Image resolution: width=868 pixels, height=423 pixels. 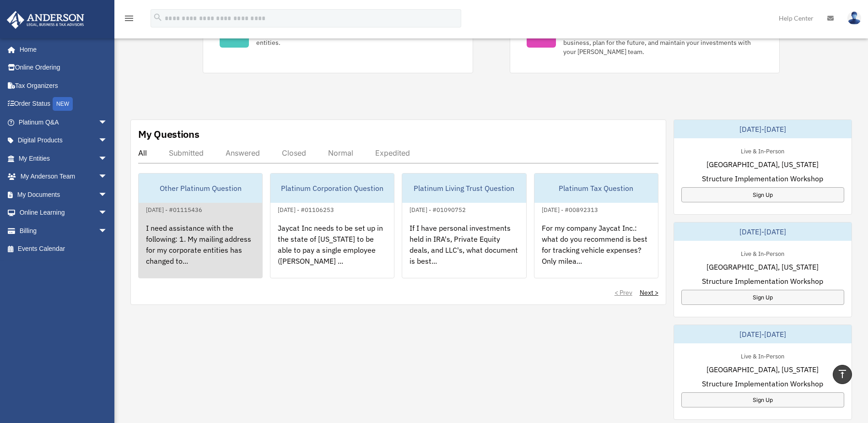 What do you see at coordinates (61, 49) in the screenshot?
I see `a: Home` at bounding box center [61, 49].